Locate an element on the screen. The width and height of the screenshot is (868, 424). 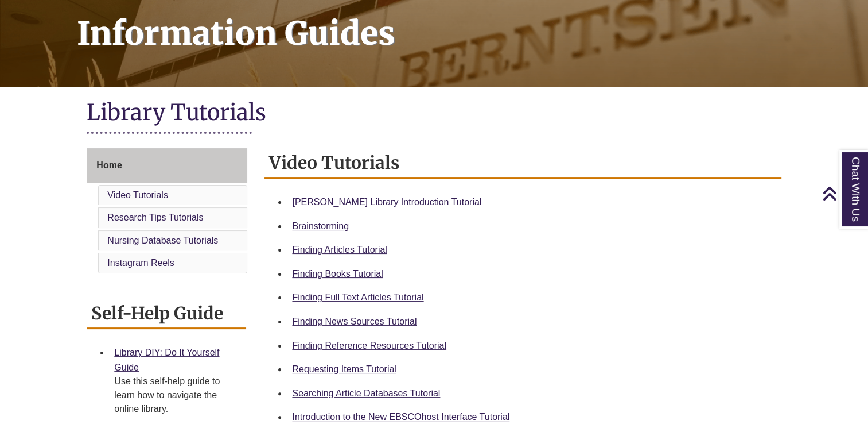
h2: Video Tutorials is located at coordinates (523, 163).